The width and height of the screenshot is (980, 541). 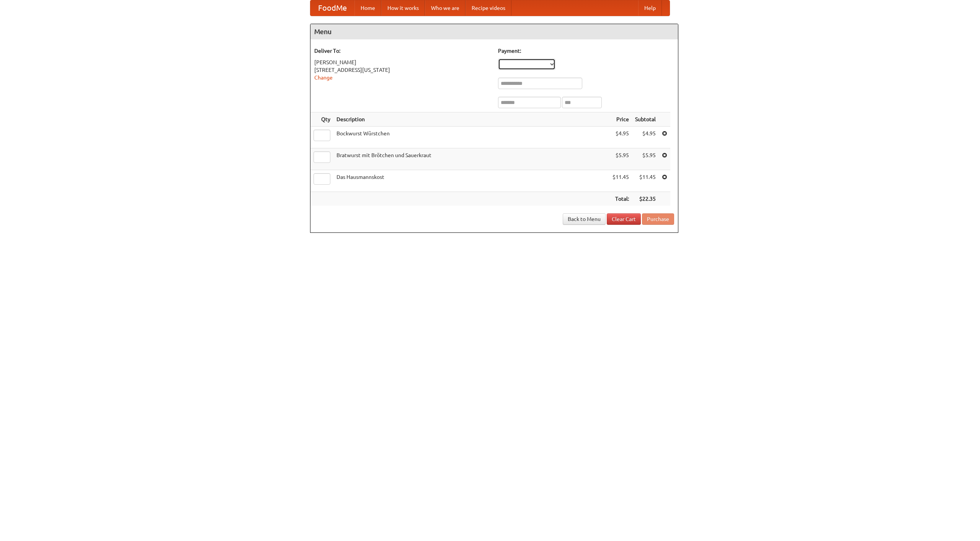 I want to click on th: Total:, so click(x=620, y=199).